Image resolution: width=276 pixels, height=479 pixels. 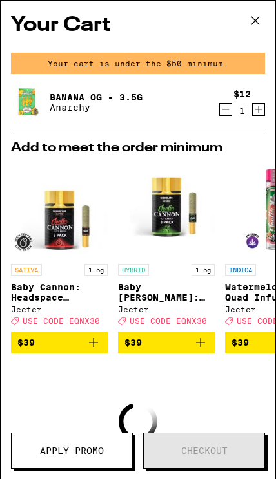 I want to click on span: Hi. Need any help?, so click(x=57, y=15).